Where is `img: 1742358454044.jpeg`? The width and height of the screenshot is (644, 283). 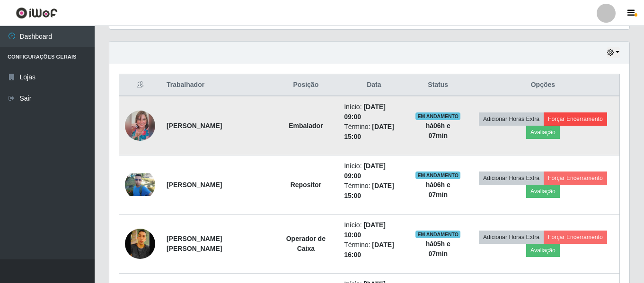
img: 1742358454044.jpeg is located at coordinates (140, 185).